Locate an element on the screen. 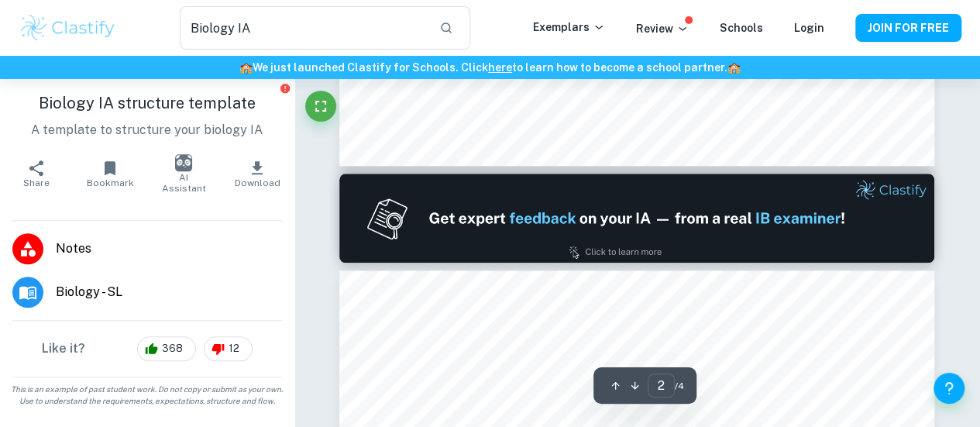  img: Clastify logo is located at coordinates (68, 28).